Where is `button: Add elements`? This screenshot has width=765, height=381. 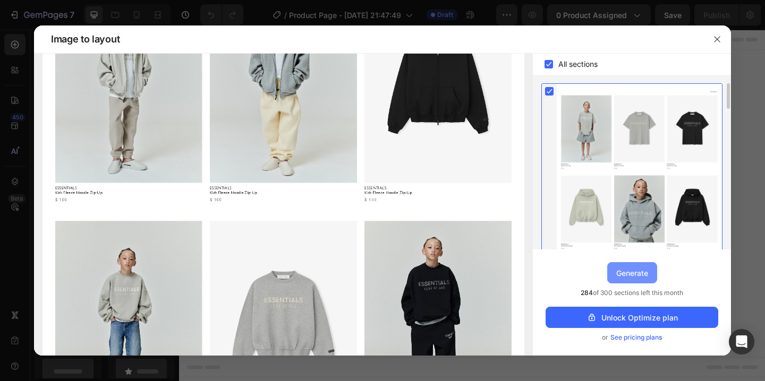
button: Add elements is located at coordinates (358, 226).